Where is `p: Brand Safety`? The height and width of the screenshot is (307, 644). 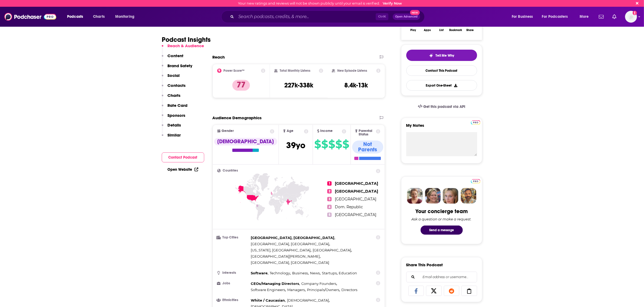
p: Brand Safety is located at coordinates (180, 65).